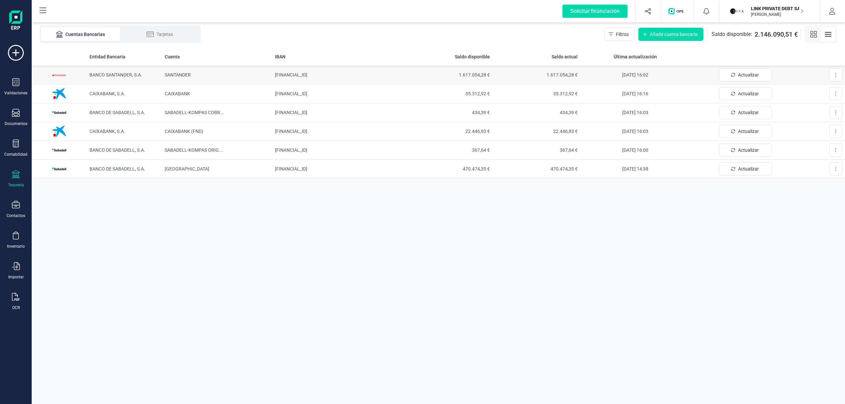  Describe the element at coordinates (619, 34) in the screenshot. I see `button: Filtros` at that location.